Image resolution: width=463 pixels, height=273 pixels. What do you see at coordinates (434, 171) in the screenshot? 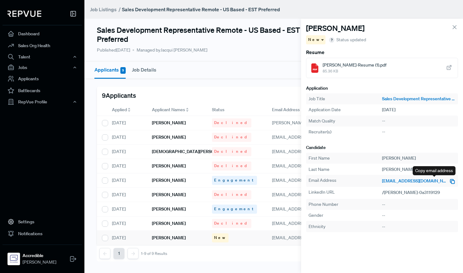
I see `div: Copy email address` at bounding box center [434, 171].